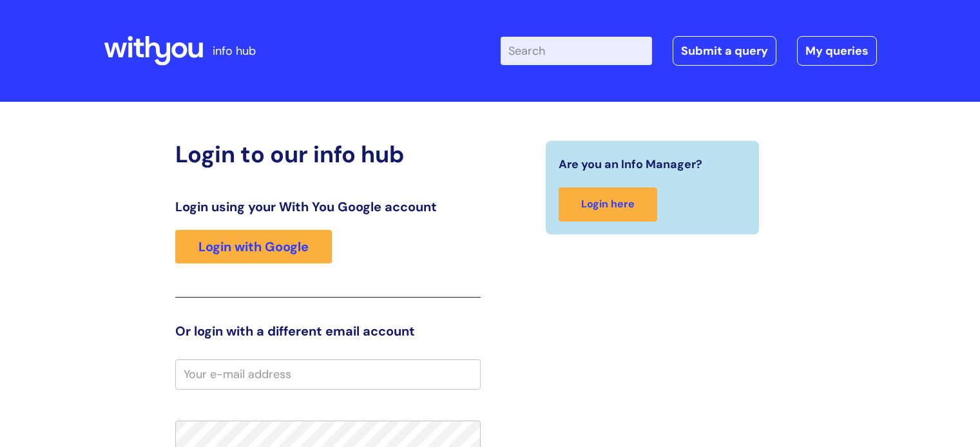 This screenshot has height=447, width=980. I want to click on h3: Login using your With You Google account, so click(328, 207).